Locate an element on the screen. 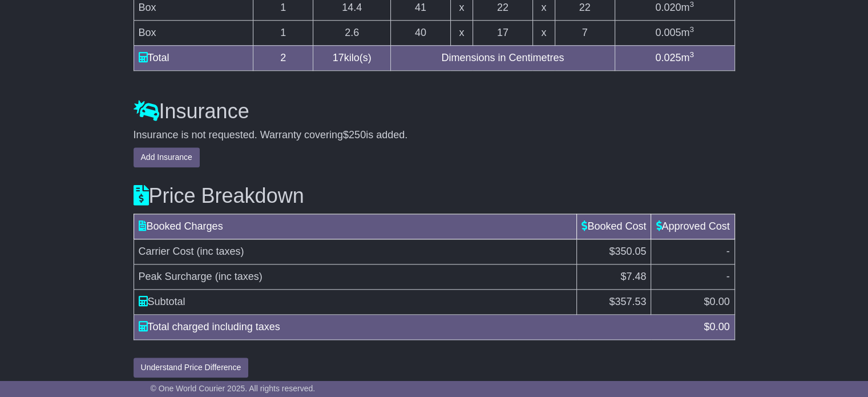  span: 0.020 is located at coordinates (668, 7).